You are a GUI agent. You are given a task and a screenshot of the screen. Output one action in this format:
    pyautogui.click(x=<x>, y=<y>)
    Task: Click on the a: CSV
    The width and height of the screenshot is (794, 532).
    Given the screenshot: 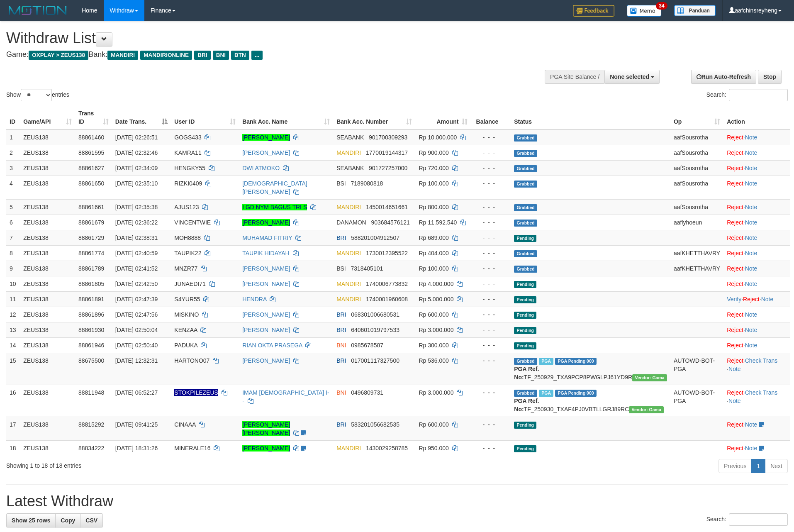 What is the action you would take?
    pyautogui.click(x=91, y=520)
    